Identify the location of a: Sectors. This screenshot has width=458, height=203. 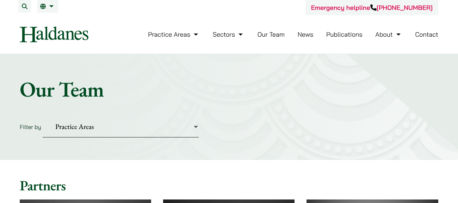
(229, 34).